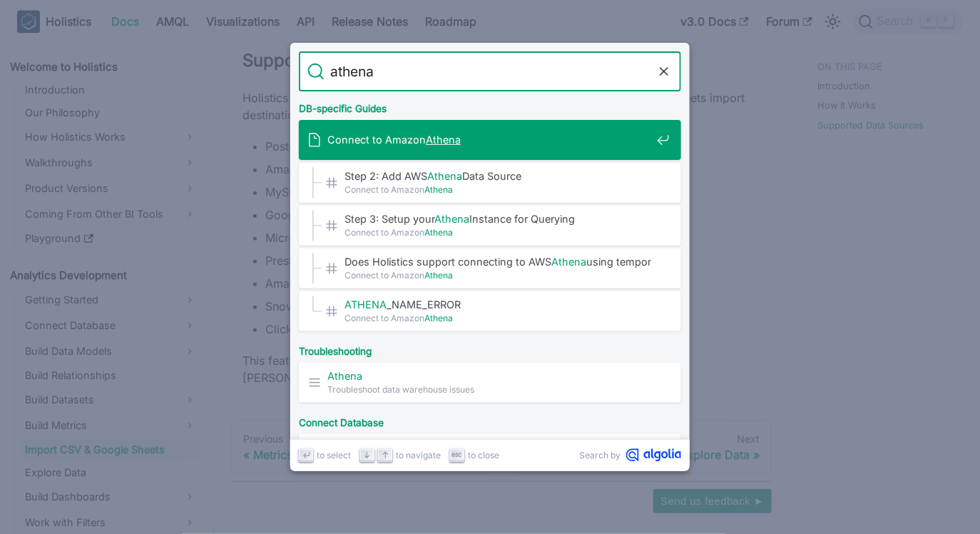 Image resolution: width=980 pixels, height=534 pixels. Describe the element at coordinates (490, 105) in the screenshot. I see `div: DB-specific Guides` at that location.